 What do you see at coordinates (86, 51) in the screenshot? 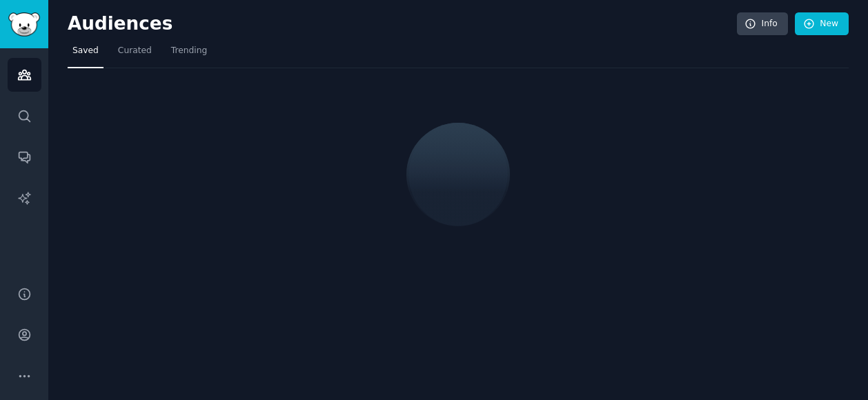
I see `span: Saved` at bounding box center [86, 51].